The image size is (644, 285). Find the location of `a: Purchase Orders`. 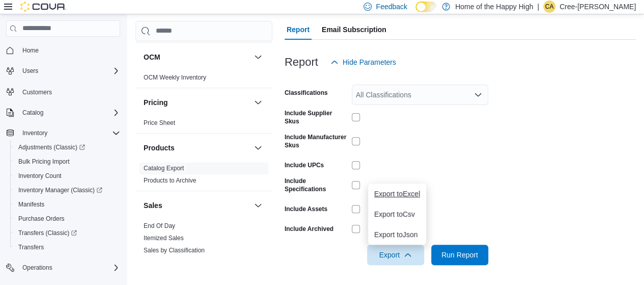

a: Purchase Orders is located at coordinates (41, 219).